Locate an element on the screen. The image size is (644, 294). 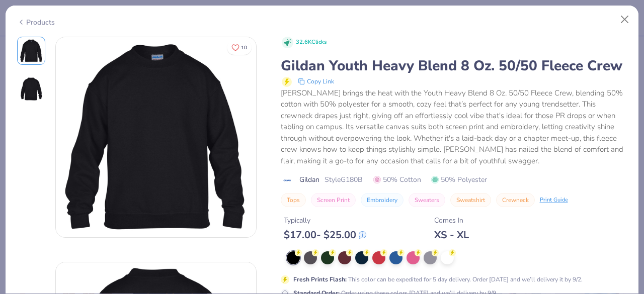
button: Screen Print is located at coordinates (333, 200).